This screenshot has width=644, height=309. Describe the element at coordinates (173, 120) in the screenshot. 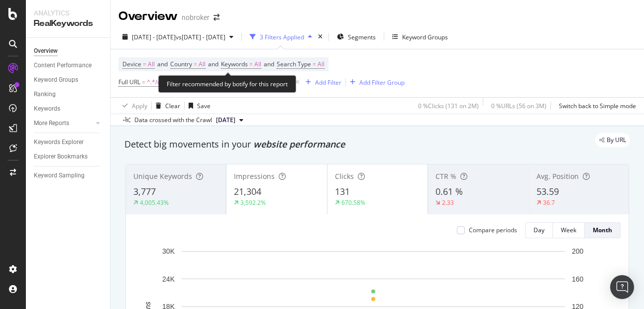

I see `div: Data crossed with the Crawl` at that location.